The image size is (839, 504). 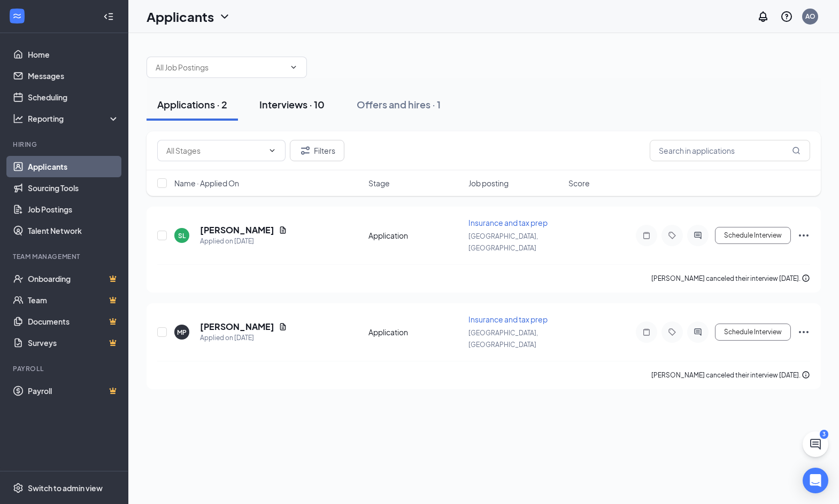 What do you see at coordinates (786, 16) in the screenshot?
I see `svg: QuestionInfo` at bounding box center [786, 16].